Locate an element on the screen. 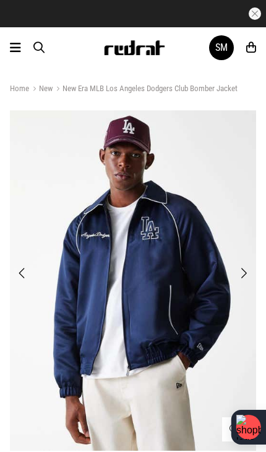 The height and width of the screenshot is (452, 266). button: Next is located at coordinates (244, 273).